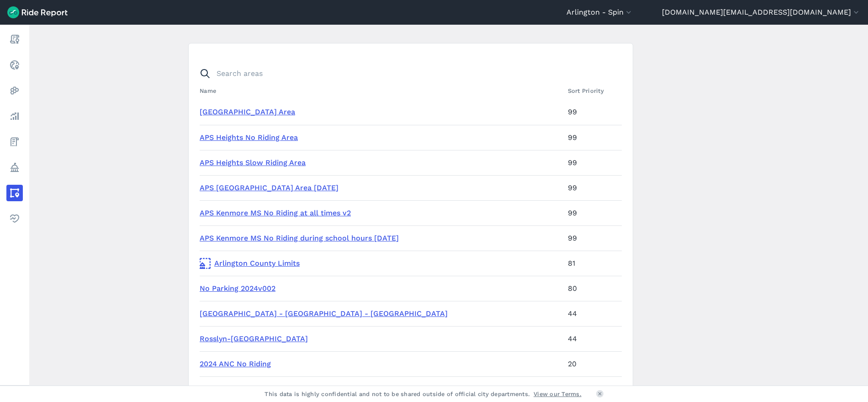 The width and height of the screenshot is (868, 402). What do you see at coordinates (37, 12) in the screenshot?
I see `img: Ride Report` at bounding box center [37, 12].